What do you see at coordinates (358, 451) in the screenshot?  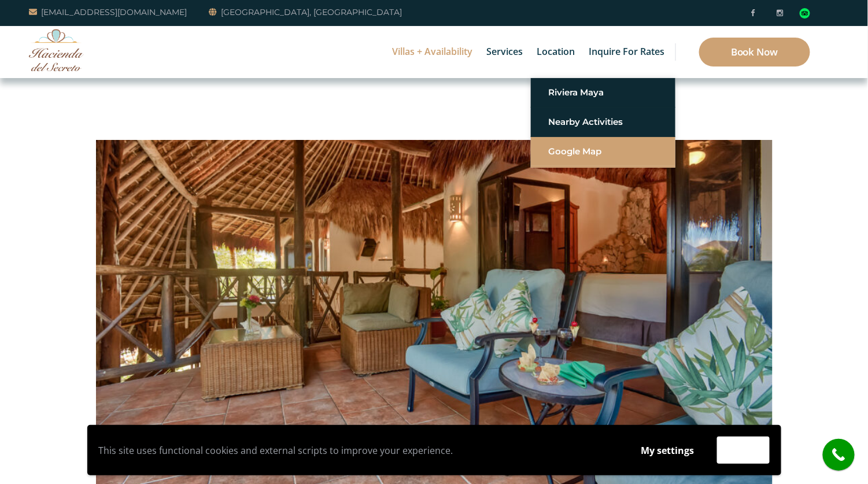 I see `p: This site uses functional cookies and external scripts to improve your experience.` at bounding box center [358, 451].